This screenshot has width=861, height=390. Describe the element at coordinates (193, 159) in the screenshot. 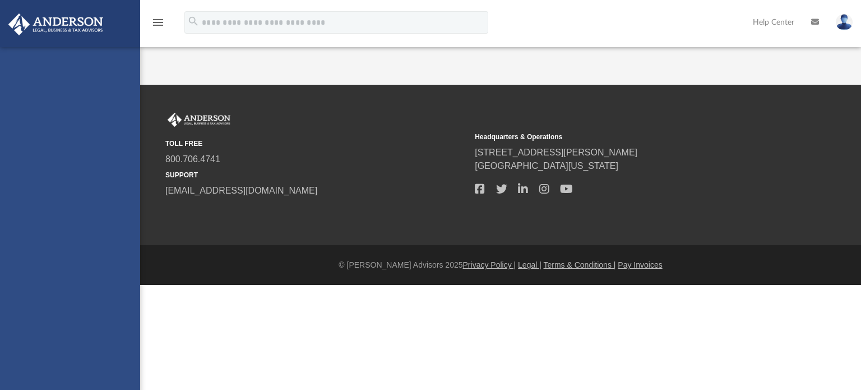

I see `a: 800.706.4741` at that location.